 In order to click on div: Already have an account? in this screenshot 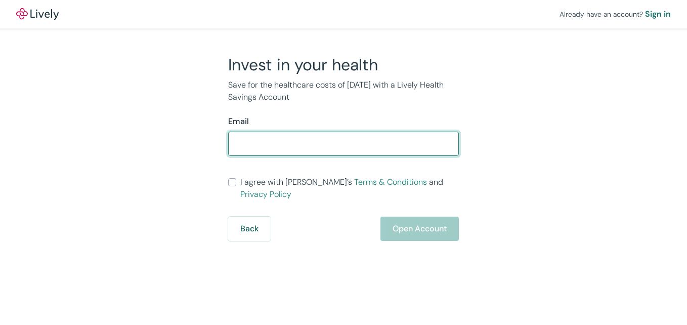, I will do `click(615, 14)`.